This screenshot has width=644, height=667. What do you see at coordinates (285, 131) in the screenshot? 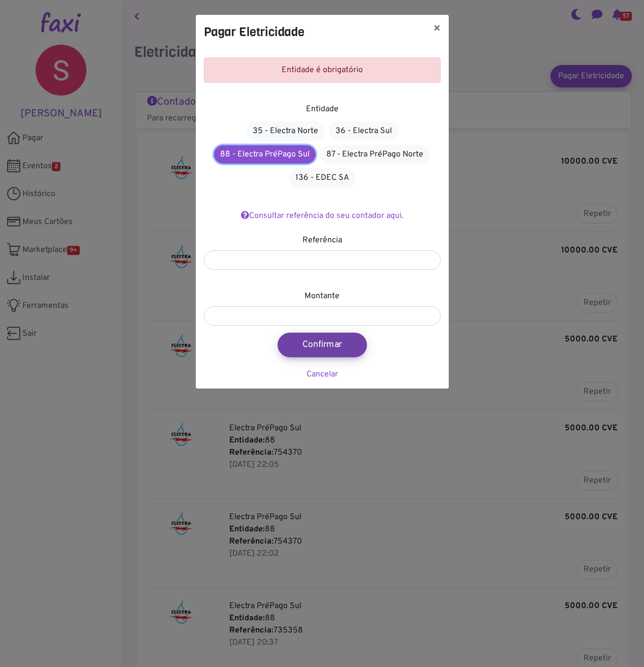
I see `a: 35 - Electra Norte` at bounding box center [285, 131].